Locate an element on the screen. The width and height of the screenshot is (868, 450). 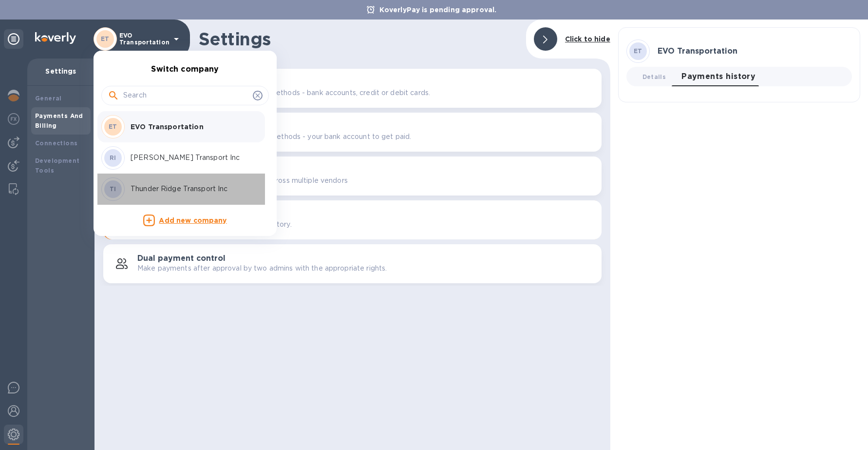
p: EVO Transportation is located at coordinates (192, 127).